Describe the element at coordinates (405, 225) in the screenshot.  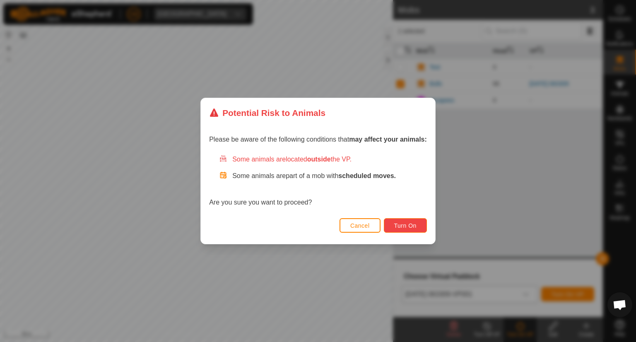
I see `button: Turn On` at that location.